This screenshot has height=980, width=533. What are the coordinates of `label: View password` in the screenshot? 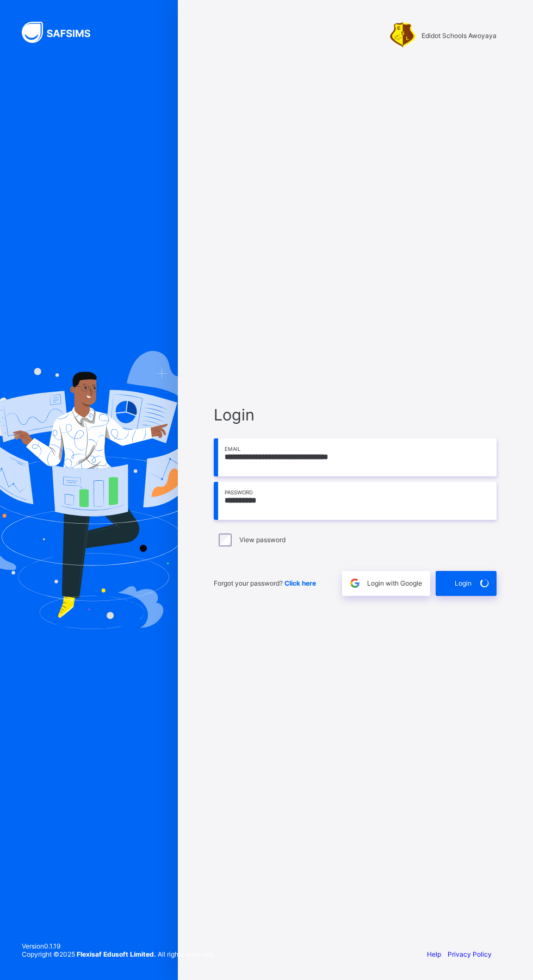 It's located at (262, 540).